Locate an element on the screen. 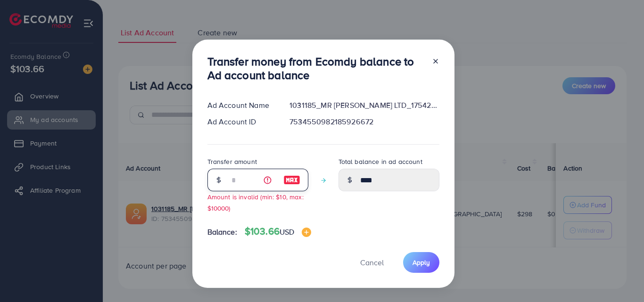  small: Amount is invalid (min: $10, max: $10000) is located at coordinates (255, 202).